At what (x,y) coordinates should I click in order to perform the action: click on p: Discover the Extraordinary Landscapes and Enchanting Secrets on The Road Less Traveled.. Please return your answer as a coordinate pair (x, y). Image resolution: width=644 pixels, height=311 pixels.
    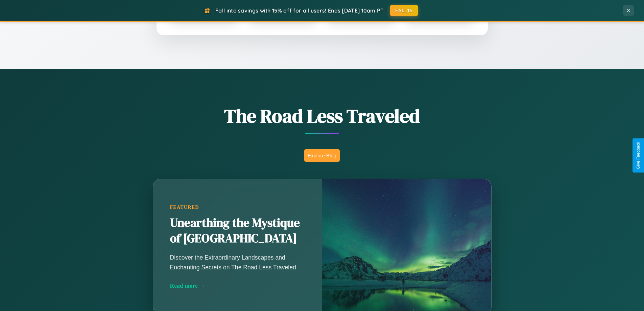
    Looking at the image, I should click on (237, 262).